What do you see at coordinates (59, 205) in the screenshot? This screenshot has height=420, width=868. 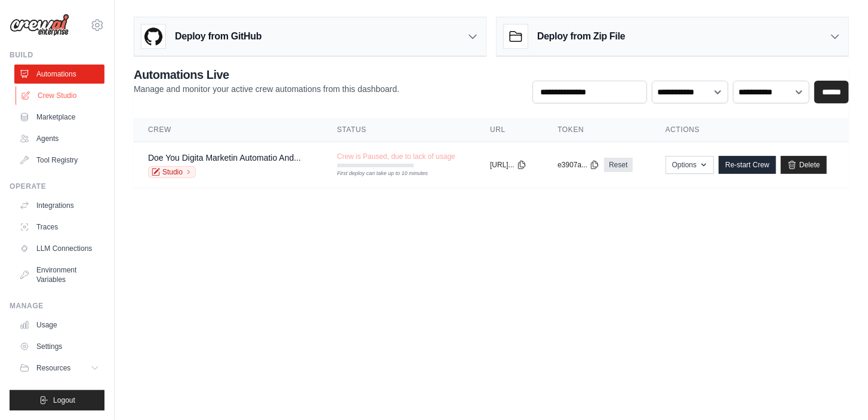 I see `a: Integrations` at bounding box center [59, 205].